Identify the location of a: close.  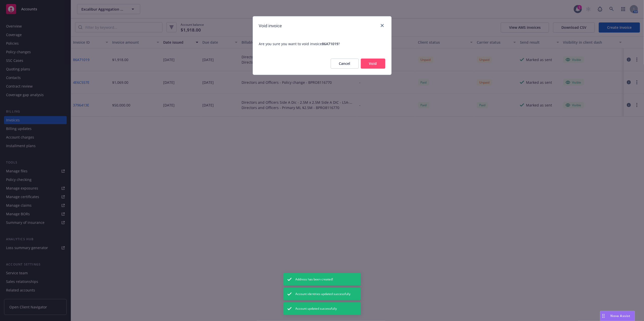
(382, 26).